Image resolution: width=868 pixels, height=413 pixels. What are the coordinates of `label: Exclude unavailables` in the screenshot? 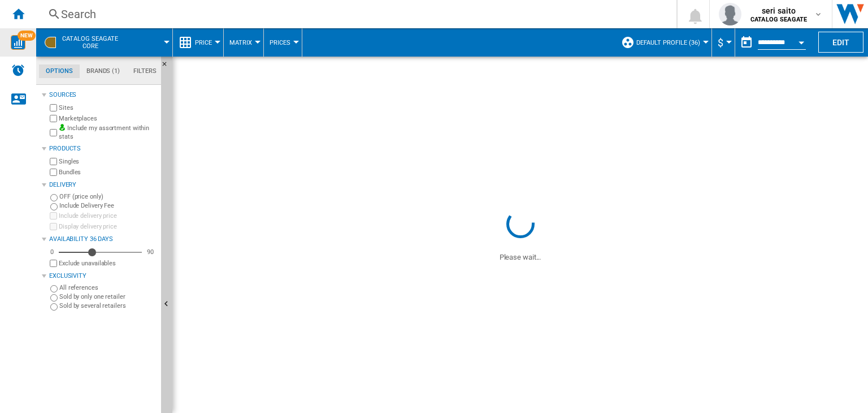 It's located at (107, 263).